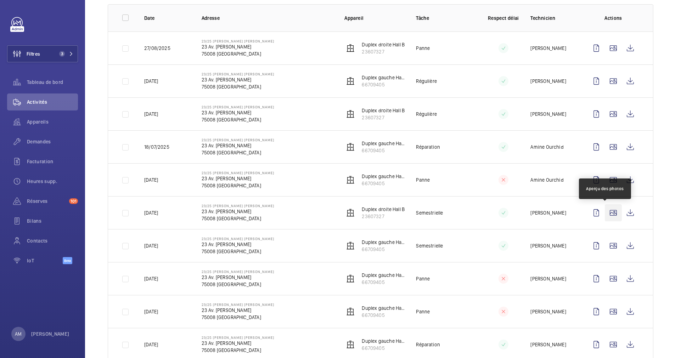 The height and width of the screenshot is (358, 676). I want to click on span: IoT, so click(45, 261).